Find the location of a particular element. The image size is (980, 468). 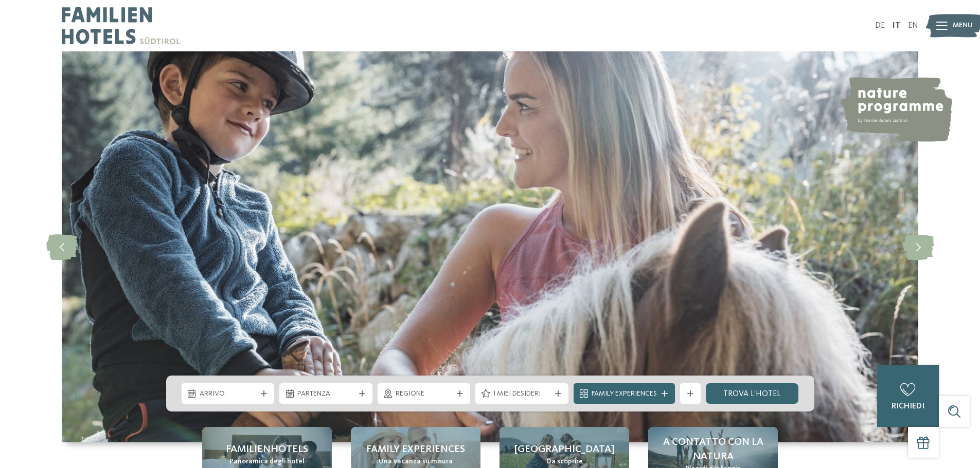

span: I miei desideri is located at coordinates (521, 394).